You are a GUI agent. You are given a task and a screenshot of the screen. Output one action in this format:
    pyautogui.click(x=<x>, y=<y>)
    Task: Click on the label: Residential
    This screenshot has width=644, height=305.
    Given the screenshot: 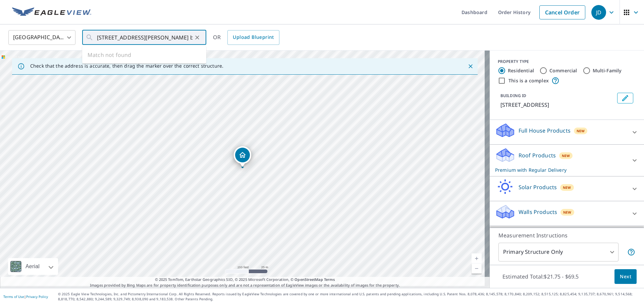 What is the action you would take?
    pyautogui.click(x=521, y=70)
    